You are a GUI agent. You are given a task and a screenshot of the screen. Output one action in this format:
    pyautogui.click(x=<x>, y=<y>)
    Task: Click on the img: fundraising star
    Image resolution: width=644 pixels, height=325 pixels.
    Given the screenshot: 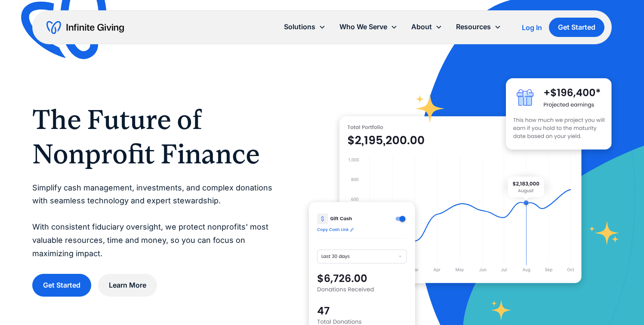 What is the action you would take?
    pyautogui.click(x=604, y=233)
    